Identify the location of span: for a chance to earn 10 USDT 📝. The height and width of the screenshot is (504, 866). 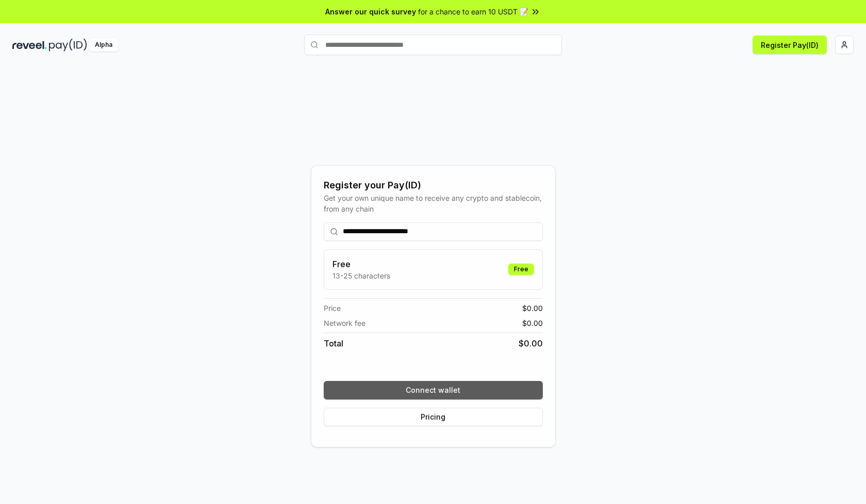
(473, 11).